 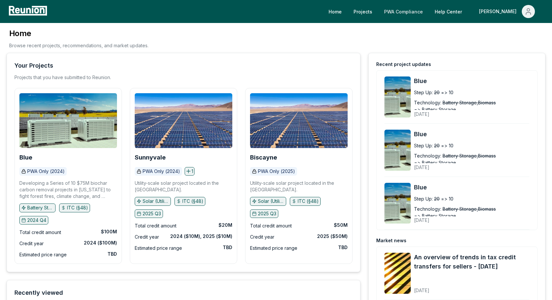 What do you see at coordinates (264, 157) in the screenshot?
I see `b: Biscayne` at bounding box center [264, 157].